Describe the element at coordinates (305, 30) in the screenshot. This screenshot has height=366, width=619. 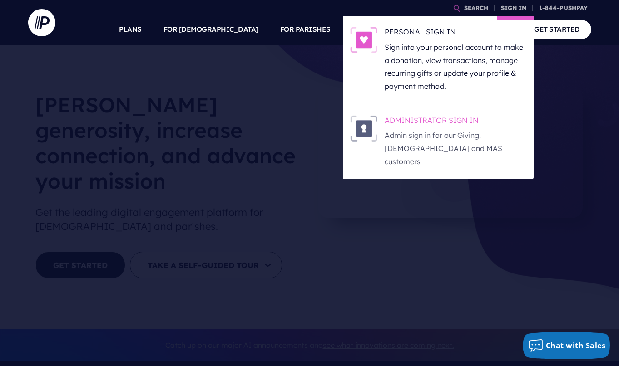
I see `a: FOR PARISHES` at that location.